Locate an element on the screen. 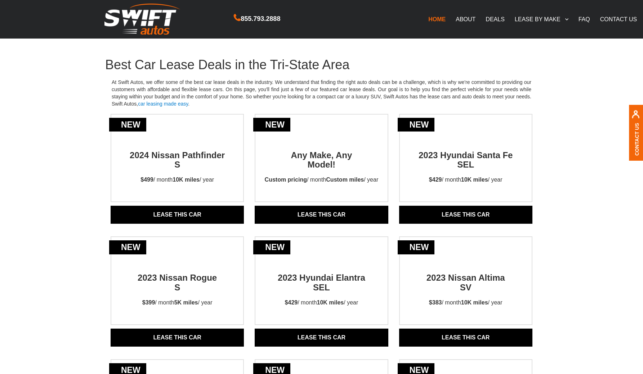 The height and width of the screenshot is (374, 643). strong: 5K miles is located at coordinates (186, 302).